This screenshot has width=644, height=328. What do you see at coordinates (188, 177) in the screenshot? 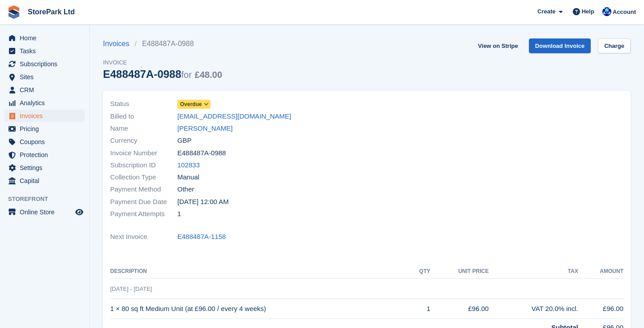
I see `span: Manual` at bounding box center [188, 177].